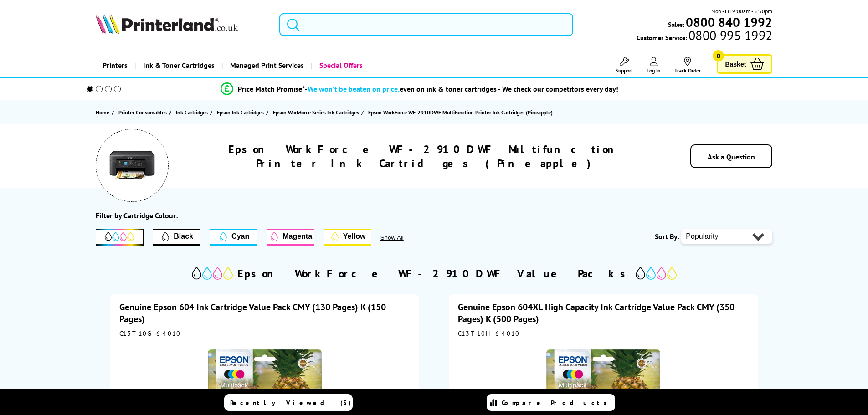 The width and height of the screenshot is (868, 415). I want to click on a: Ink & Toner Cartridges, so click(178, 65).